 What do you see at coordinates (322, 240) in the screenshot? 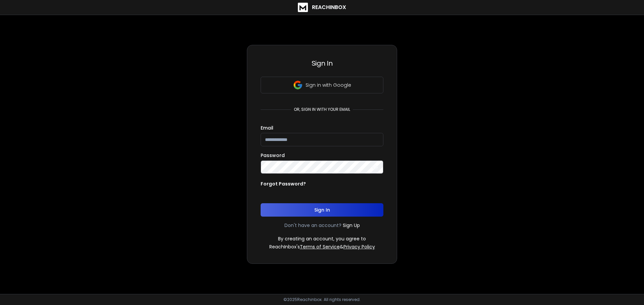
I see `p: By creating an account, you agree to` at bounding box center [322, 240].